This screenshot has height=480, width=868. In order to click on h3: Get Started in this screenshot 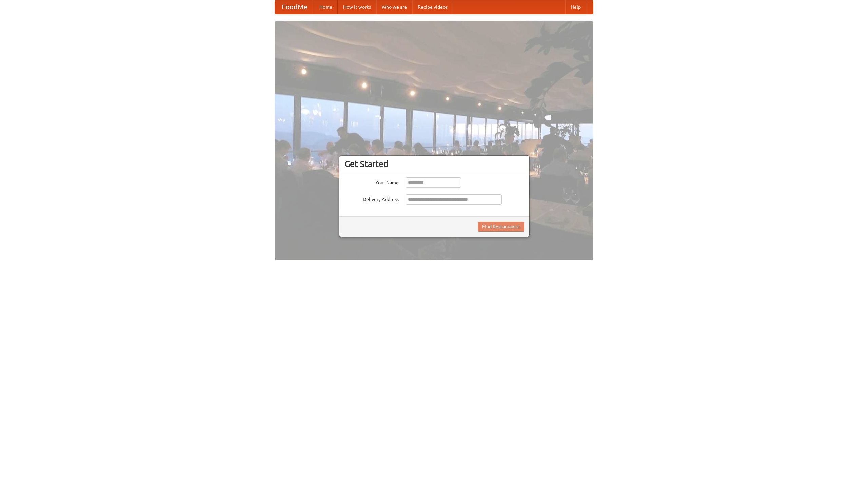, I will do `click(434, 164)`.